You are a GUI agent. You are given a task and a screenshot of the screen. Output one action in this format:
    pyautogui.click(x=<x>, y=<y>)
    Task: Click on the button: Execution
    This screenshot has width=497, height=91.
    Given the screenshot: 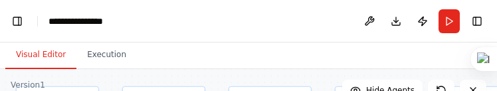 What is the action you would take?
    pyautogui.click(x=106, y=55)
    